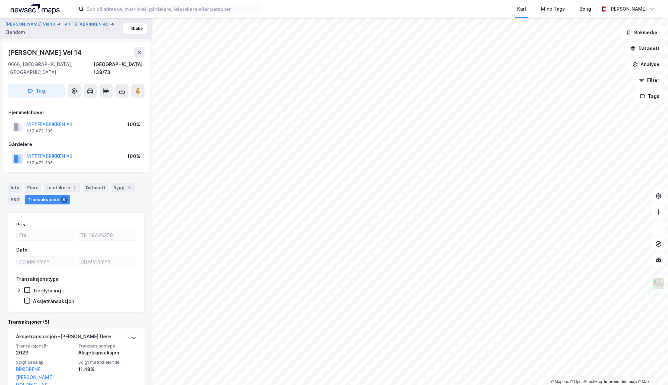  What do you see at coordinates (45, 353) in the screenshot?
I see `div: 2023` at bounding box center [45, 353].